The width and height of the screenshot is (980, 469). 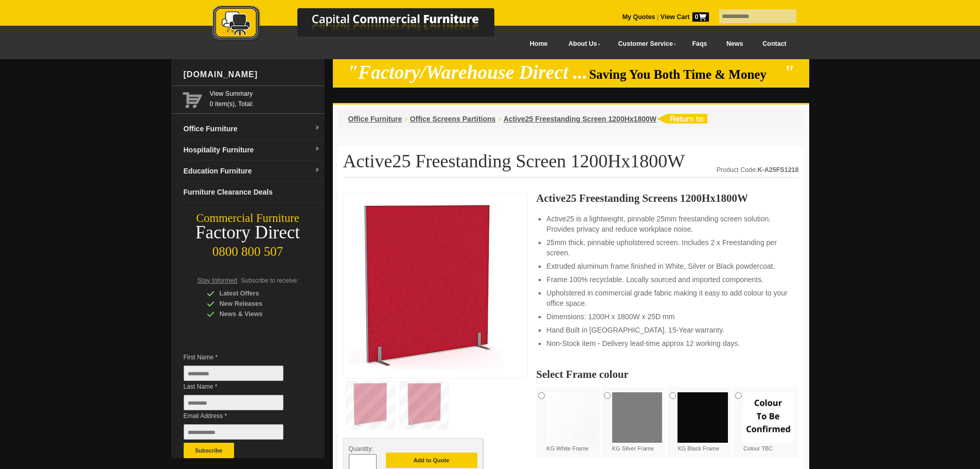 I want to click on li: Extruded aluminum frame finished in White, Silver or Black powdercoat., so click(x=667, y=266).